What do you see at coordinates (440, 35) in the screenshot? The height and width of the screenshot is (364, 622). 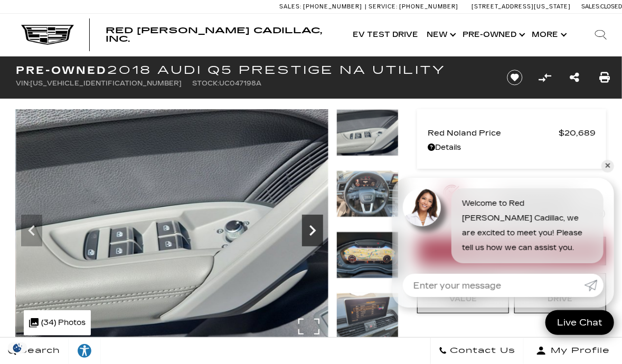 I see `a: New` at bounding box center [440, 35].